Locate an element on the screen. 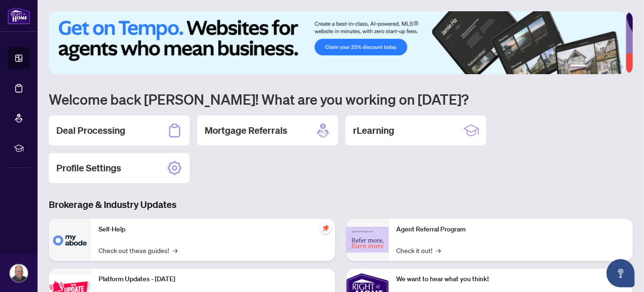 This screenshot has width=644, height=292. button: 5 is located at coordinates (614, 67).